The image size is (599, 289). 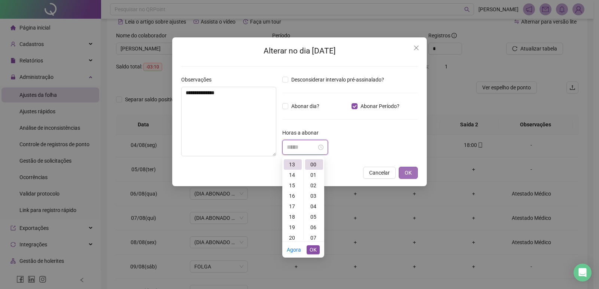 I want to click on div: 17, so click(x=293, y=206).